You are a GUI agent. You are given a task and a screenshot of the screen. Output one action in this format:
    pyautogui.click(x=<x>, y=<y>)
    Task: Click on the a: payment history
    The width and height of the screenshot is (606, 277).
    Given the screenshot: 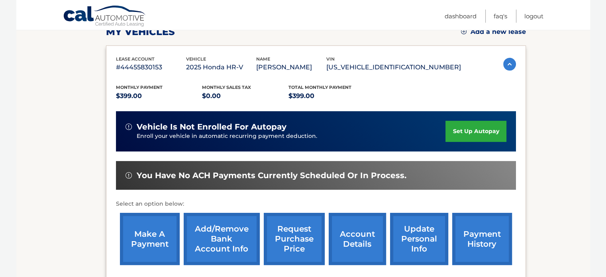 What is the action you would take?
    pyautogui.click(x=482, y=239)
    